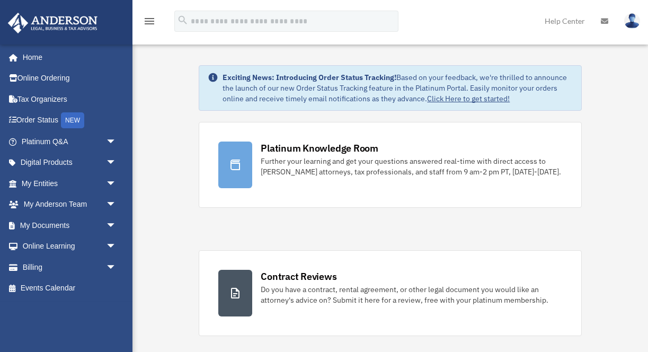 The image size is (648, 352). I want to click on a: Billingarrow_drop_down, so click(70, 267).